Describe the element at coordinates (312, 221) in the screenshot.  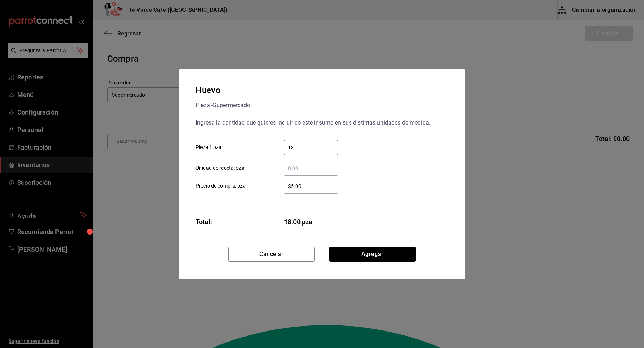
I see `span: 18.00 pza` at that location.